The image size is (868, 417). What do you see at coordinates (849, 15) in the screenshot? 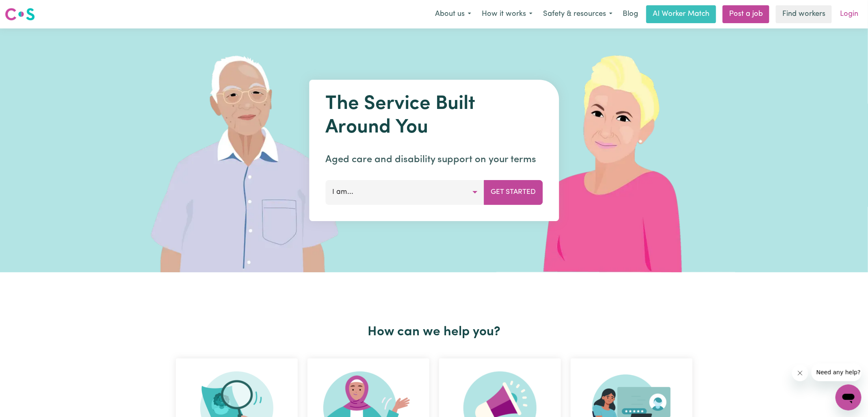
I see `a: Login` at bounding box center [849, 15].